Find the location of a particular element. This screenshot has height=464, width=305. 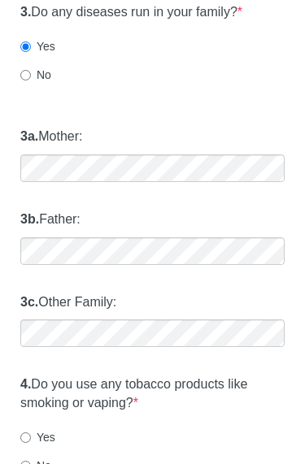

label: Other Family: is located at coordinates (68, 303).